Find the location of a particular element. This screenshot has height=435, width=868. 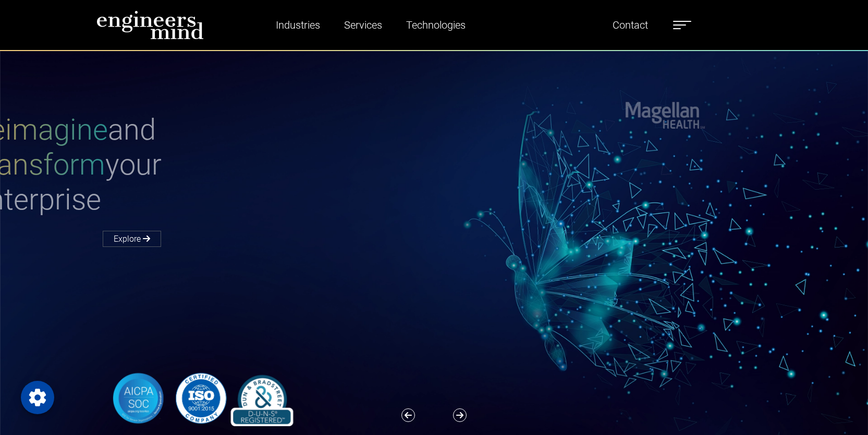

a: Industries is located at coordinates (298, 25).